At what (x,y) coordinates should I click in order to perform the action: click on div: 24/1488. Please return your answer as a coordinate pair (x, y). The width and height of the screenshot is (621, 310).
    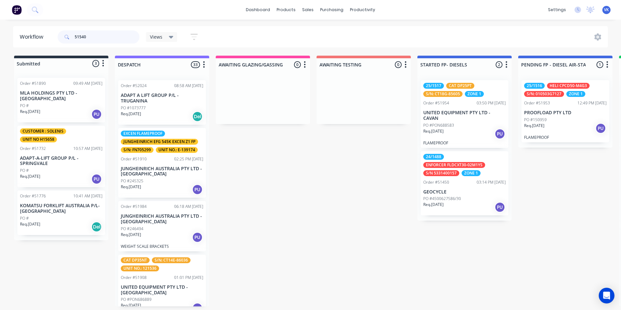
    Looking at the image, I should click on (433, 157).